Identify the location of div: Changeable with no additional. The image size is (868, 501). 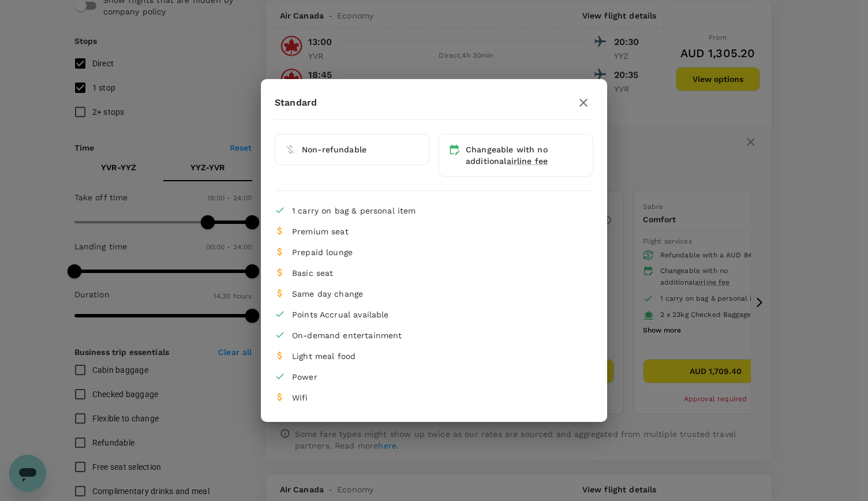
(524, 156).